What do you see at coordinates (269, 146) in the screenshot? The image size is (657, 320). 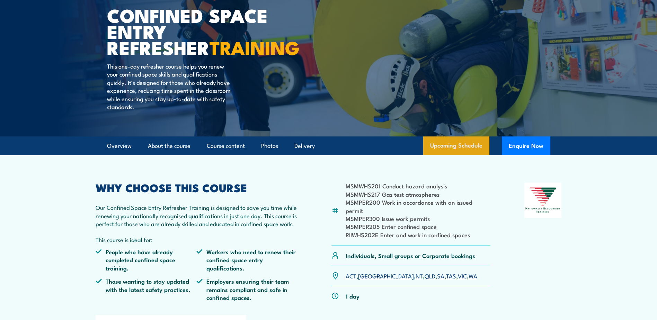 I see `a: Photos` at bounding box center [269, 146].